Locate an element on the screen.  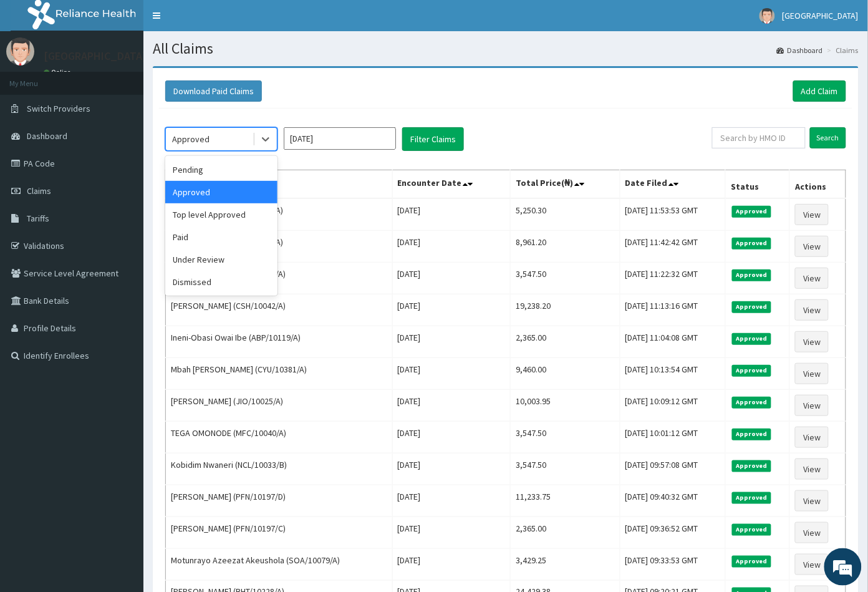
th: Total Price(₦) is located at coordinates (566, 184).